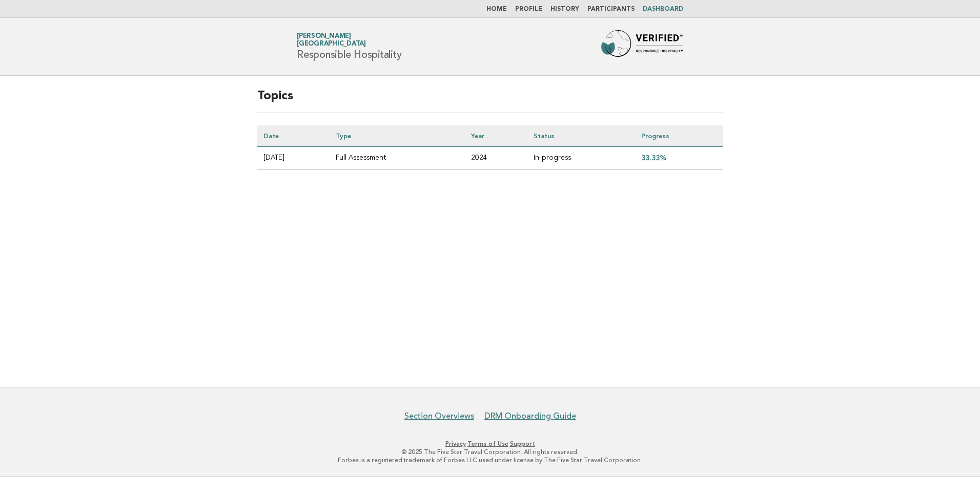 This screenshot has height=477, width=980. Describe the element at coordinates (490, 100) in the screenshot. I see `h2: Topics` at that location.